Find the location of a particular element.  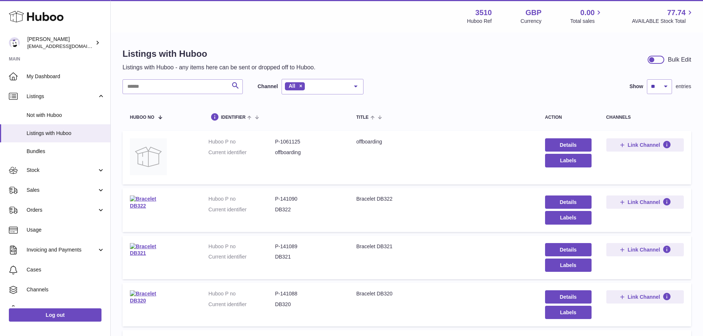

div: Bracelet DB320 is located at coordinates (443, 294).